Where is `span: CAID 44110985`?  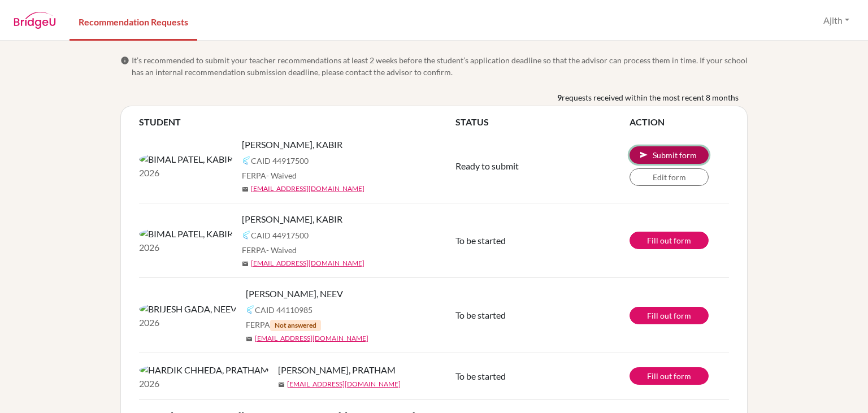
span: CAID 44110985 is located at coordinates (284, 310).